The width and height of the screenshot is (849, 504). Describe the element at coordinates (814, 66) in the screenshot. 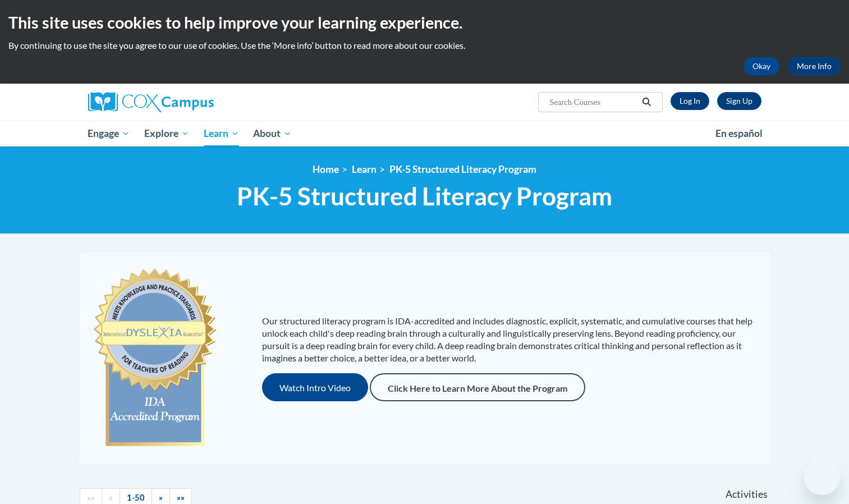

I see `a: More Info` at that location.